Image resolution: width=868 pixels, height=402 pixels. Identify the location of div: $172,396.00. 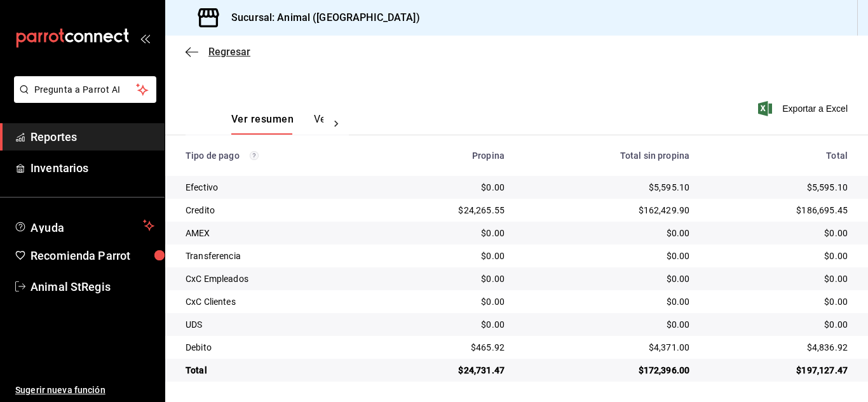
(607, 371).